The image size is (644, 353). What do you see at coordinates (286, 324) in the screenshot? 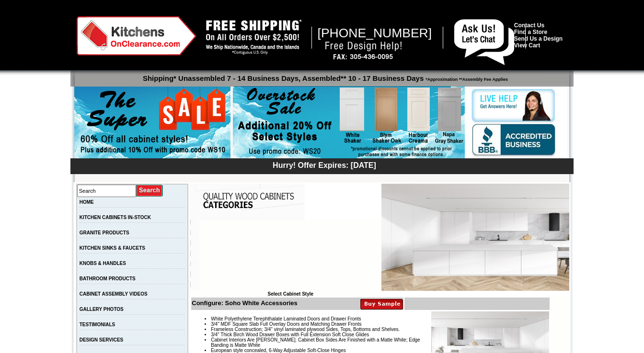
I see `span: 3/4" MDF Square Slab Full Overlay Doors and Matching Drawer Fronts` at bounding box center [286, 324].